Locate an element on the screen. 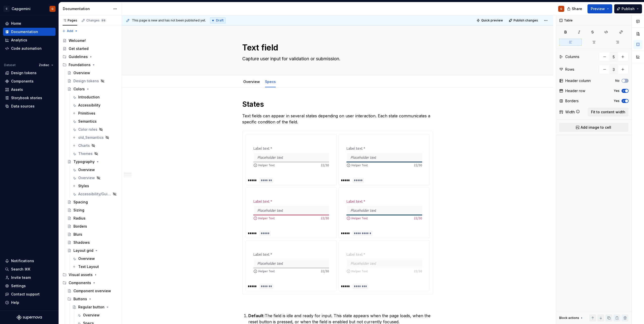  a: Component overview is located at coordinates (92, 291).